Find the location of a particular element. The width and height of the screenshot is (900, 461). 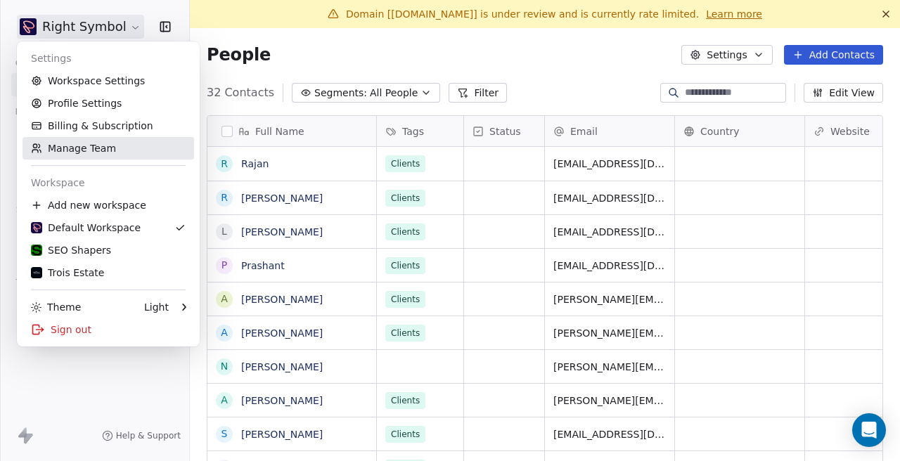

div: Sign out is located at coordinates (108, 330).